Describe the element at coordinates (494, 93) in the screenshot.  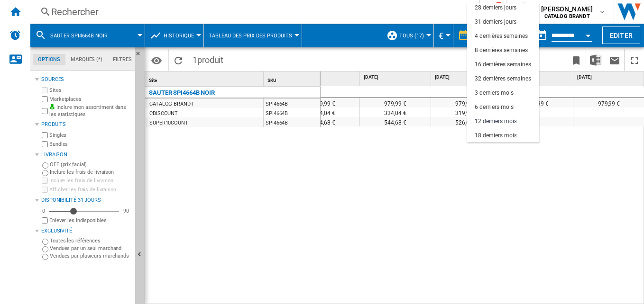
I see `div: 3 derniers mois` at that location.